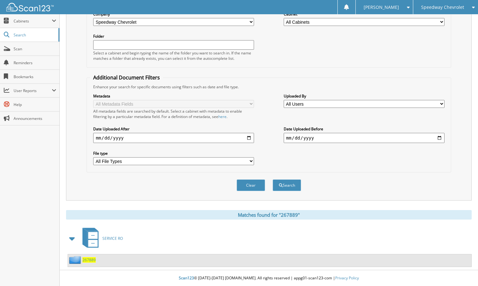  I want to click on input: end, so click(364, 138).